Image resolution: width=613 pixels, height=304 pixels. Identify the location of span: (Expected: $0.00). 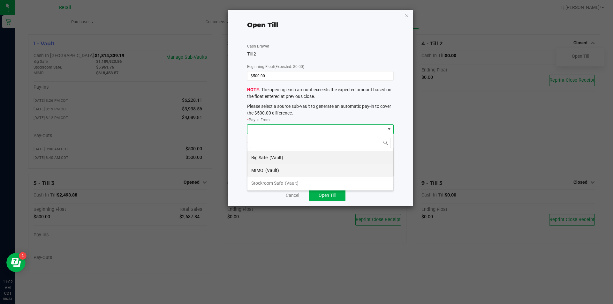
(289, 67).